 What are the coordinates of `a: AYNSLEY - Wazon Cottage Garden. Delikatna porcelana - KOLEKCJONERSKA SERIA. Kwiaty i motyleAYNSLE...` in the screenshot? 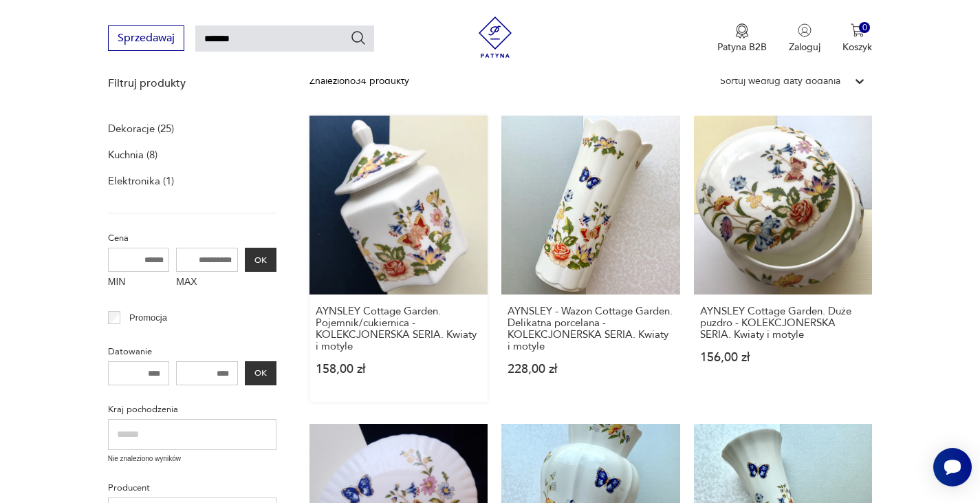 It's located at (591, 259).